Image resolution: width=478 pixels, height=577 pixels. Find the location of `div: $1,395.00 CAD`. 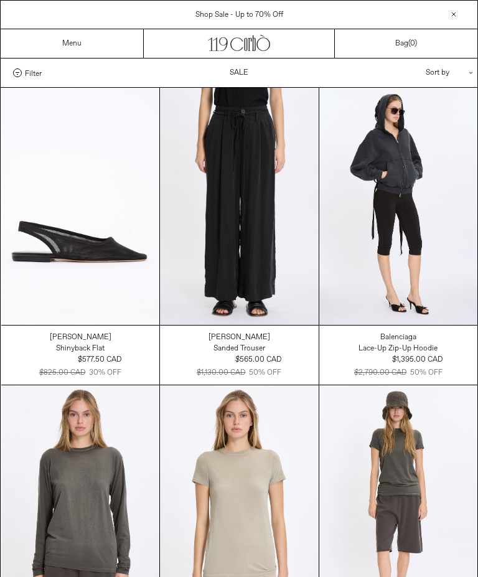

div: $1,395.00 CAD is located at coordinates (417, 360).